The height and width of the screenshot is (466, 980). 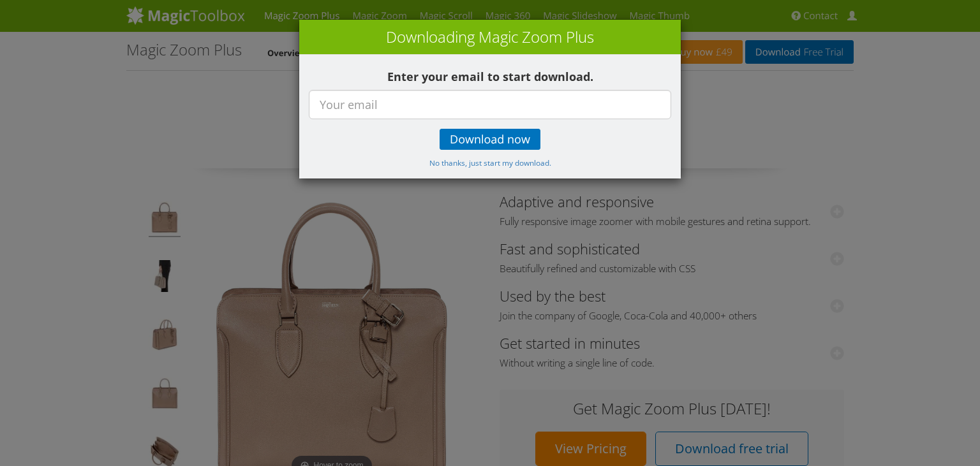 I want to click on small: No thanks, just start my download., so click(x=490, y=163).